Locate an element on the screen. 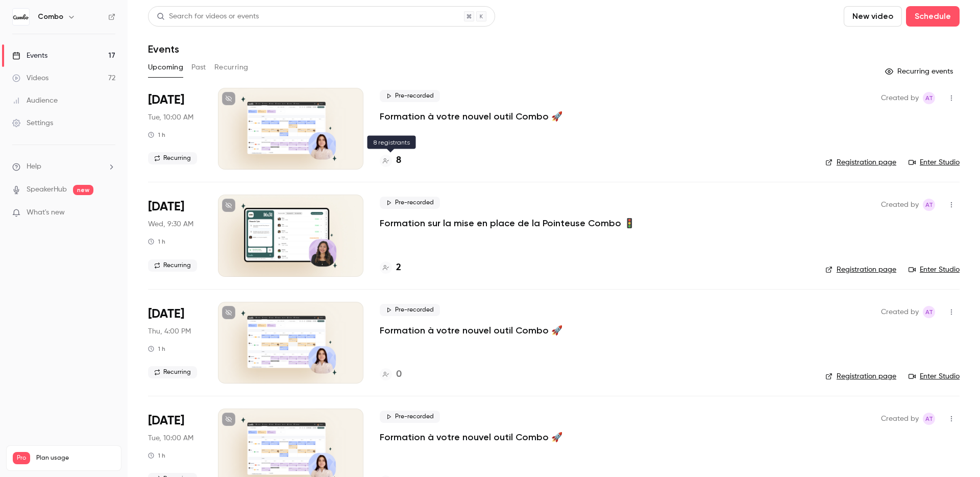  div: Videos is located at coordinates (30, 78).